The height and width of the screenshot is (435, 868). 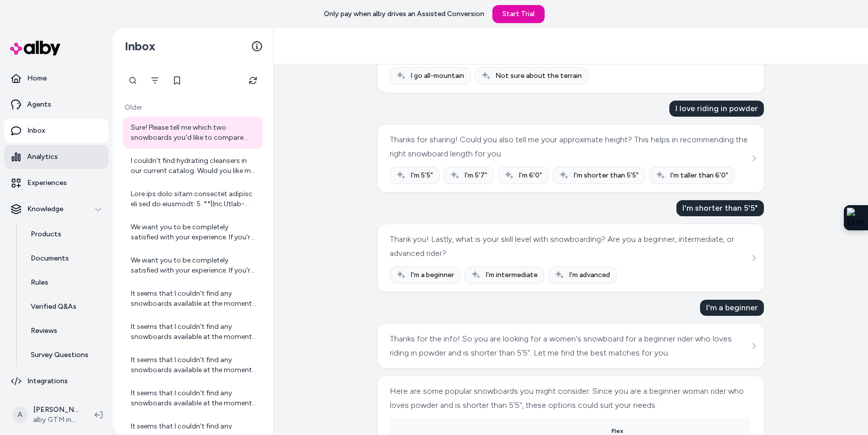 I want to click on button: Refresh, so click(x=253, y=81).